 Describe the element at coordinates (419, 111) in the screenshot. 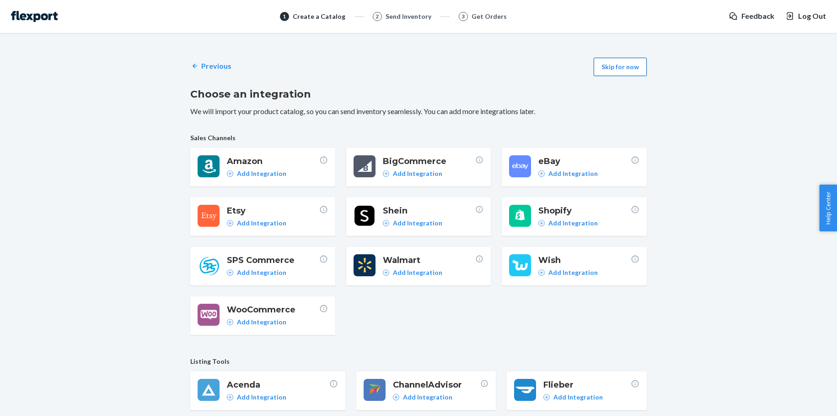

I see `p: We will import your product catalog, so you can send inventory seamlessly. You can add more integ...` at that location.